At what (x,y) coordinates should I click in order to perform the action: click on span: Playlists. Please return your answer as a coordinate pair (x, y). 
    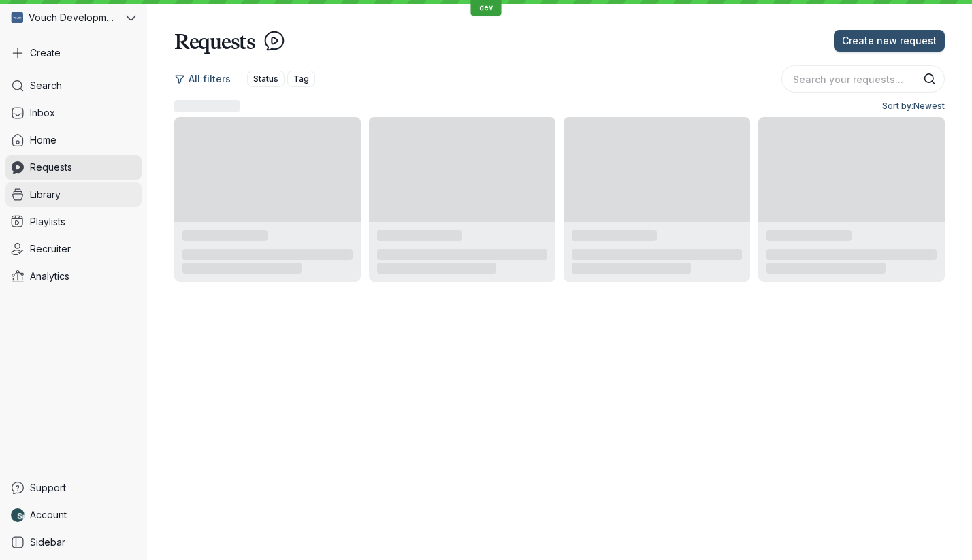
    Looking at the image, I should click on (48, 221).